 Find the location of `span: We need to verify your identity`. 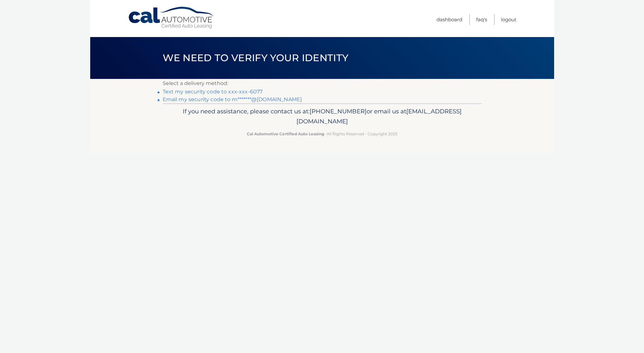

span: We need to verify your identity is located at coordinates (256, 57).